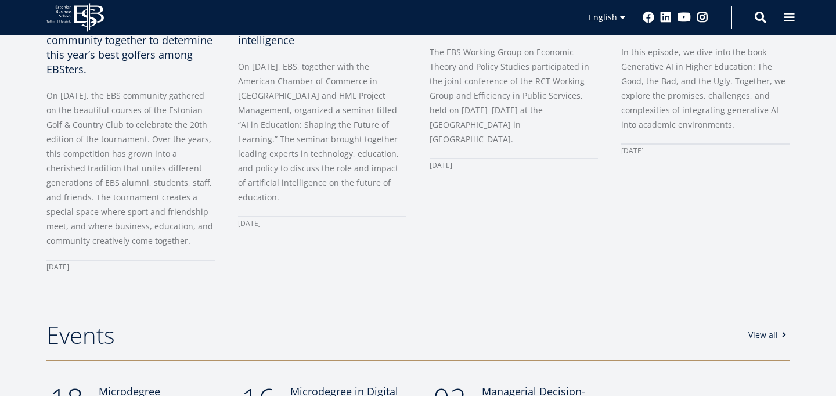 This screenshot has width=836, height=396. I want to click on a: Youtube, so click(684, 17).